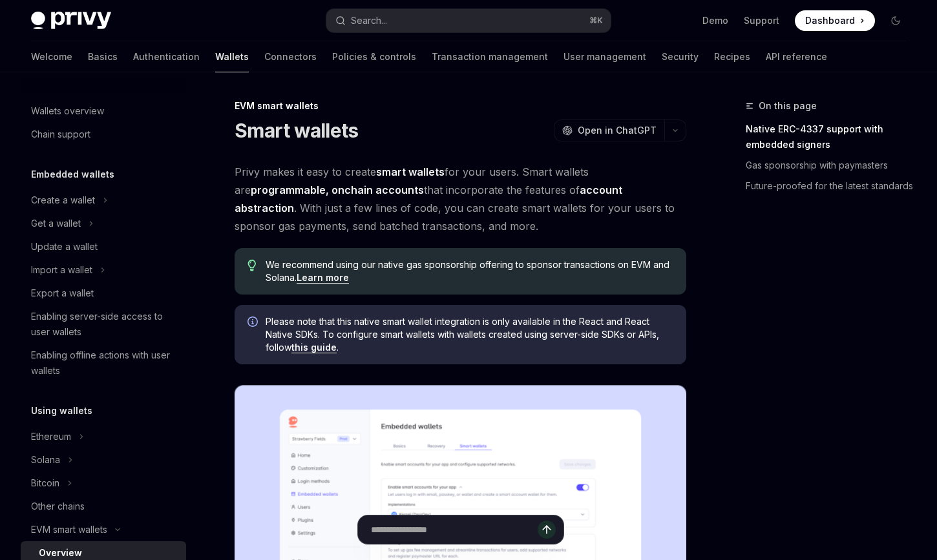 The width and height of the screenshot is (937, 560). What do you see at coordinates (104, 363) in the screenshot?
I see `a: Enabling offline actions with user wallets` at bounding box center [104, 363].